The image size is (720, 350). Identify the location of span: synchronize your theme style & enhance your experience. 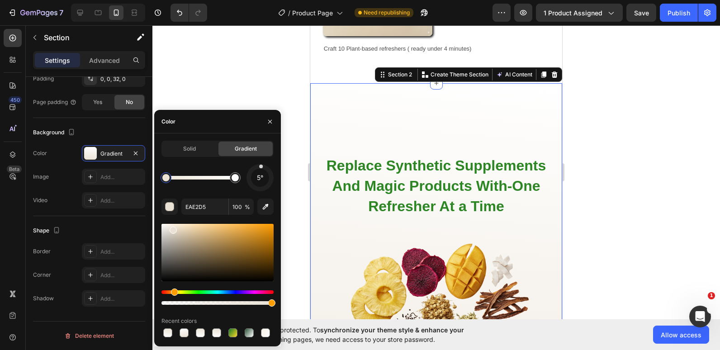
(337, 335).